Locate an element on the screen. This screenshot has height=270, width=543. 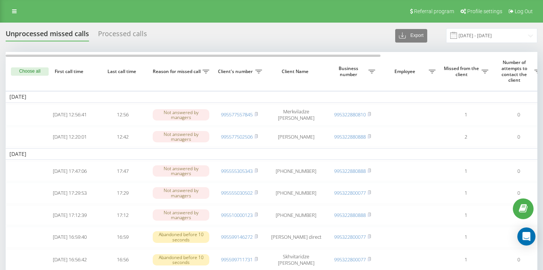
button: Choose all is located at coordinates (30, 72).